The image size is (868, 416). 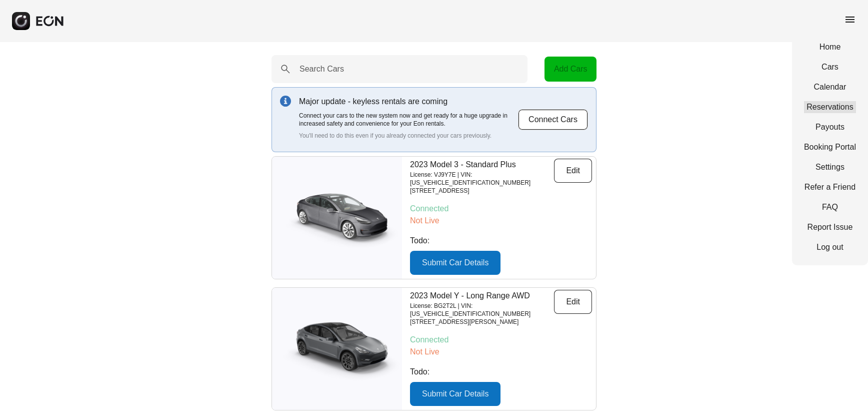 What do you see at coordinates (831, 188) in the screenshot?
I see `a: Refer a Friend` at bounding box center [831, 188].